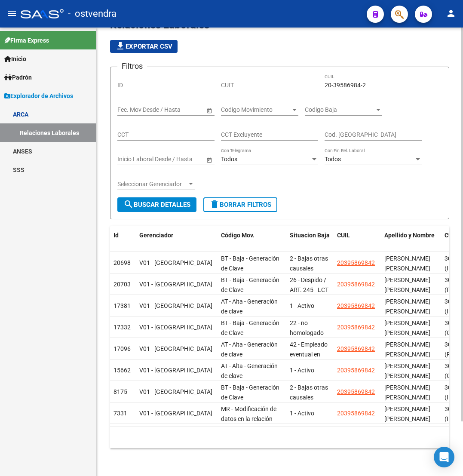 This screenshot has height=476, width=463. What do you see at coordinates (156, 235) in the screenshot?
I see `span: Gerenciador` at bounding box center [156, 235].